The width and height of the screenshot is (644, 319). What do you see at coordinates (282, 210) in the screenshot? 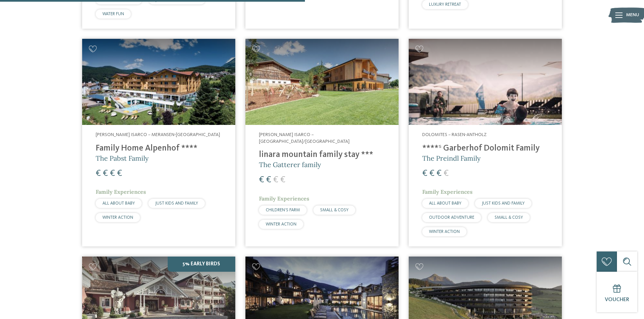
I see `span: CHILDREN’S FARM` at bounding box center [282, 210].